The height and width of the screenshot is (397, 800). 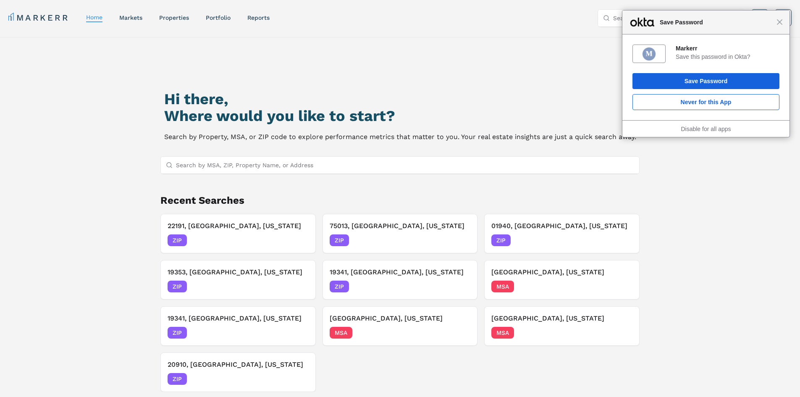 What do you see at coordinates (131, 18) in the screenshot?
I see `a: markets` at bounding box center [131, 18].